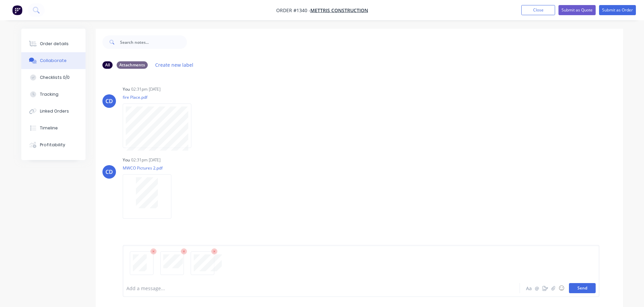 The image size is (644, 307). I want to click on div: Attachments, so click(132, 65).